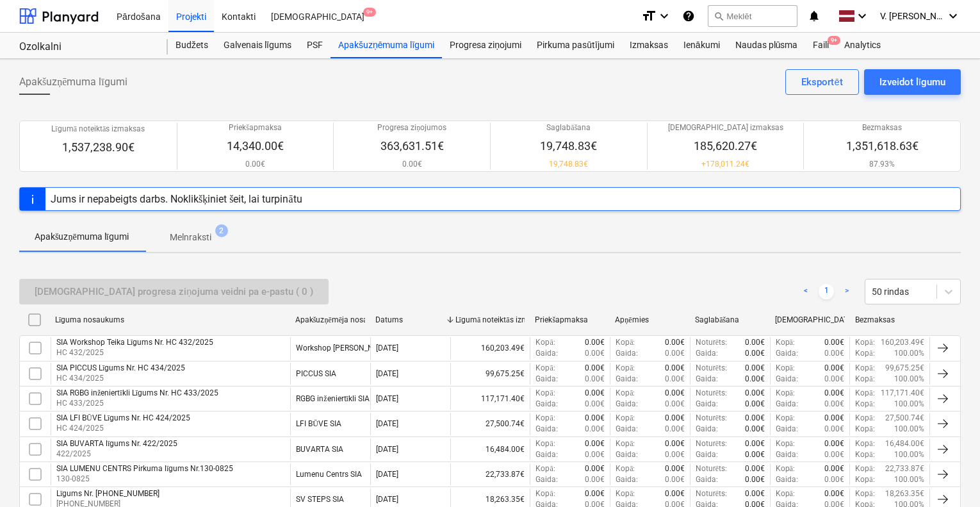 Image resolution: width=980 pixels, height=507 pixels. What do you see at coordinates (649, 46) in the screenshot?
I see `a: Izmaksas` at bounding box center [649, 46].